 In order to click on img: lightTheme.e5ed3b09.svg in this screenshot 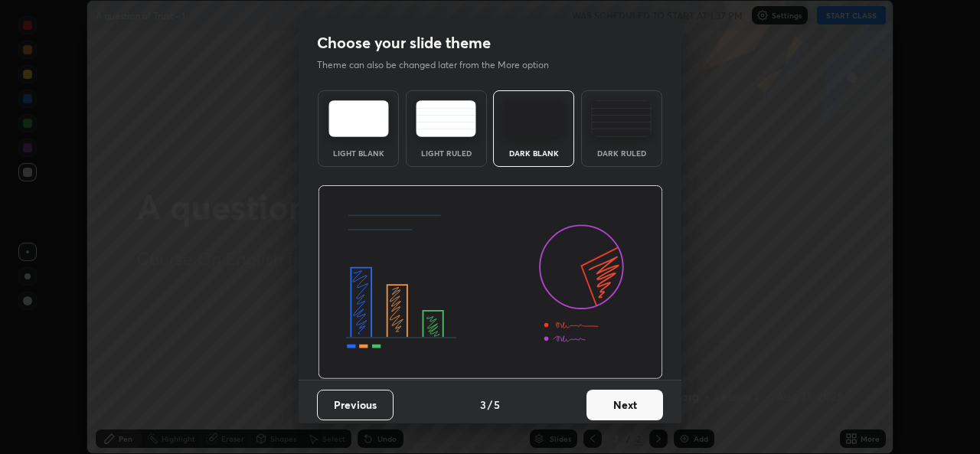, I will do `click(358, 118)`.